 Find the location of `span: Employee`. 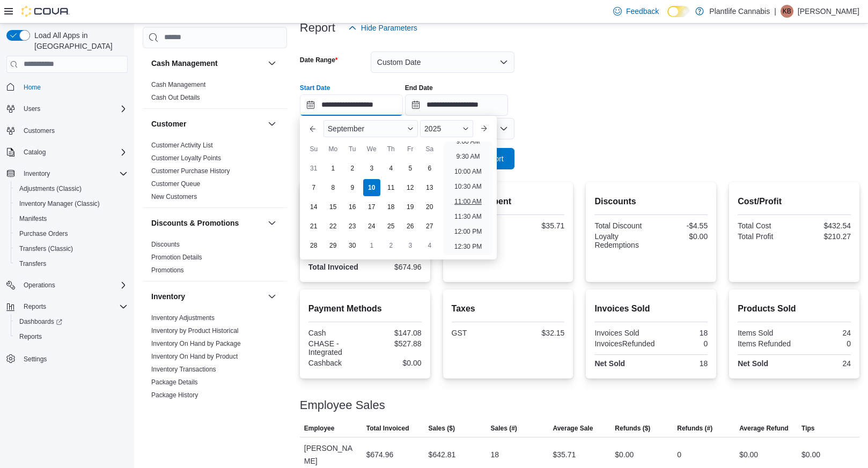

span: Employee is located at coordinates (319, 428).